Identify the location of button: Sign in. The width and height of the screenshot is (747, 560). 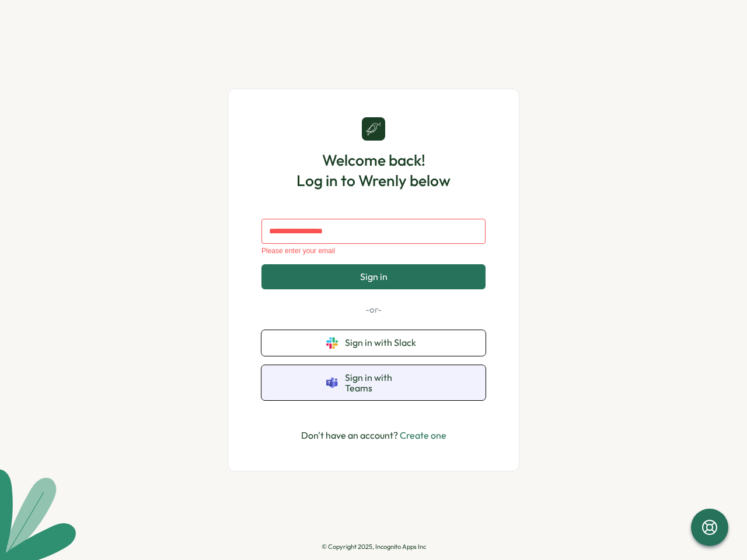
(374, 277).